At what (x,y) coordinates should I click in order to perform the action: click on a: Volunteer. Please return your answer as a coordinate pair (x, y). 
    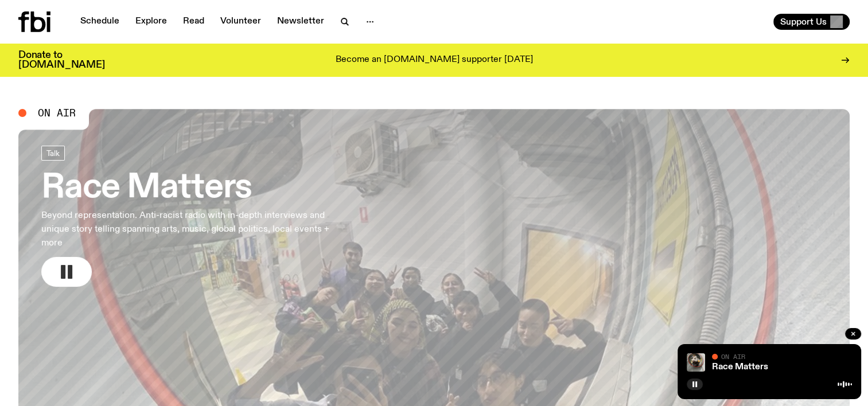
    Looking at the image, I should click on (241, 22).